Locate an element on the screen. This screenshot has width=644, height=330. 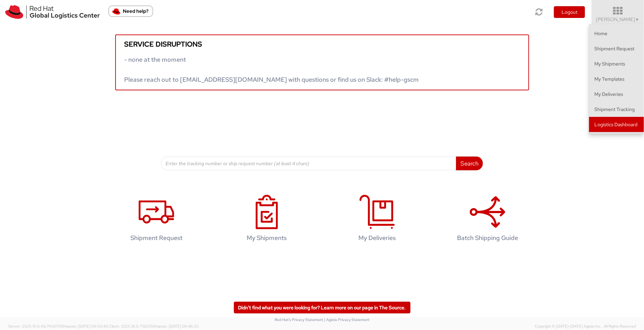
a: Shipment Tracking is located at coordinates (616, 109).